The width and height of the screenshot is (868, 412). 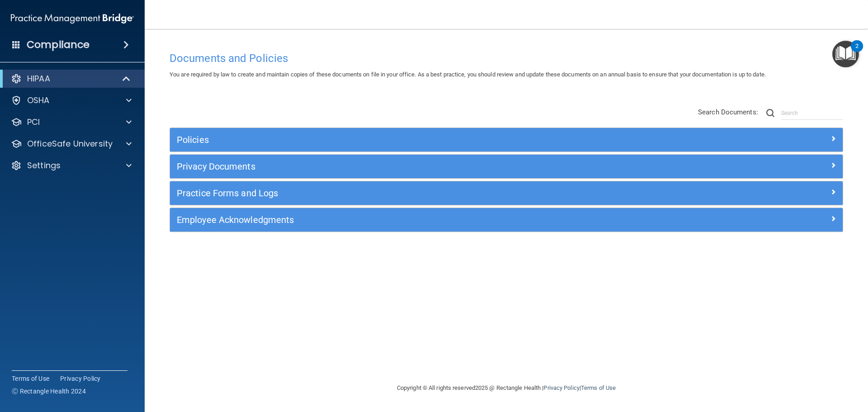 What do you see at coordinates (422, 193) in the screenshot?
I see `h5: Practice Forms and Logs` at bounding box center [422, 193].